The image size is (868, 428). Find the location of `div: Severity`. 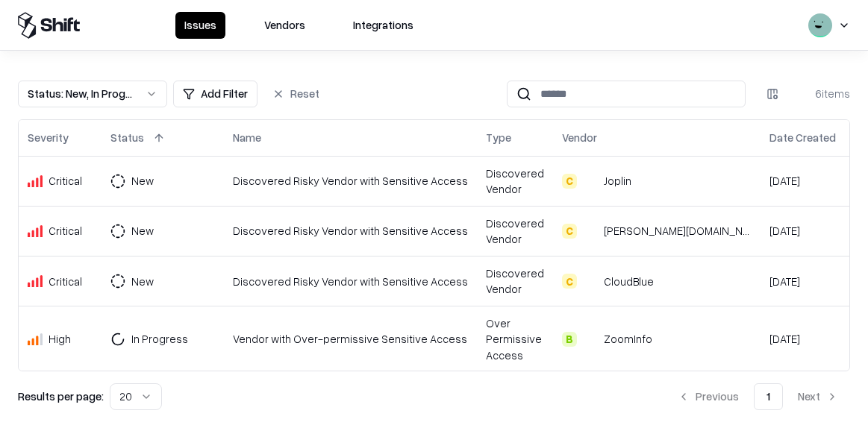

div: Severity is located at coordinates (47, 138).